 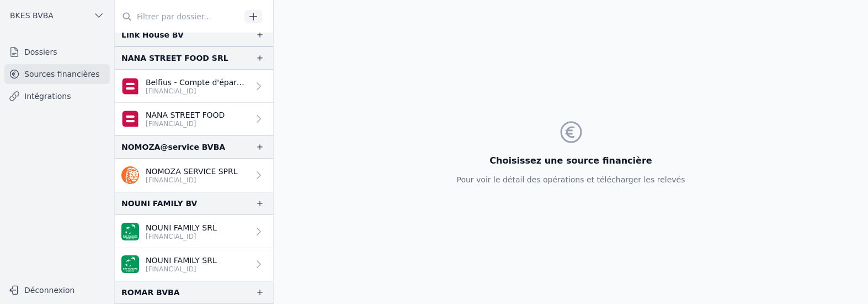 I want to click on button: Déconnexion, so click(x=57, y=290).